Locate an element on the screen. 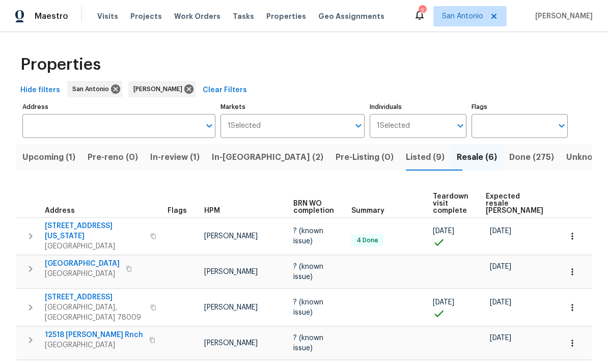 The width and height of the screenshot is (608, 364). span: Address is located at coordinates (60, 210).